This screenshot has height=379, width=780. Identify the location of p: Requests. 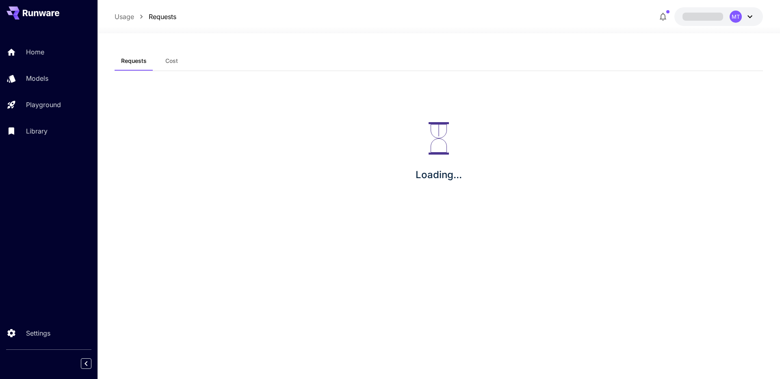
(162, 17).